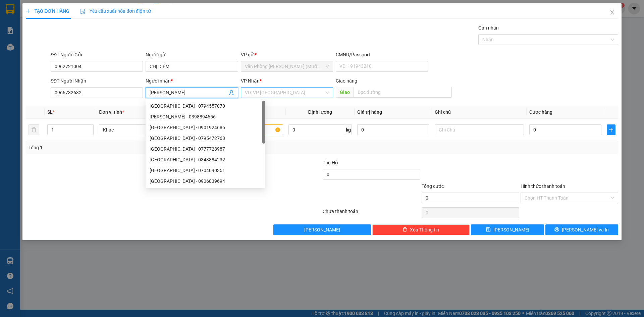  I want to click on div: MINH CHÂU - 0704090351, so click(205, 171).